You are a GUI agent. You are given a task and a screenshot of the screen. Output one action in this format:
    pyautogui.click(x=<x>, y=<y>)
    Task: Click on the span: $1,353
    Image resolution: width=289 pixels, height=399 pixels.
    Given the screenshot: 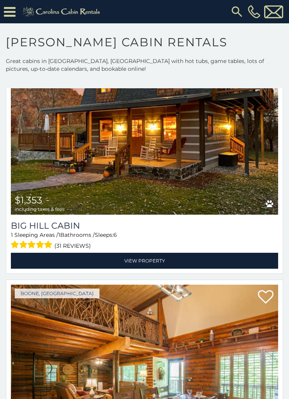 What is the action you would take?
    pyautogui.click(x=28, y=200)
    